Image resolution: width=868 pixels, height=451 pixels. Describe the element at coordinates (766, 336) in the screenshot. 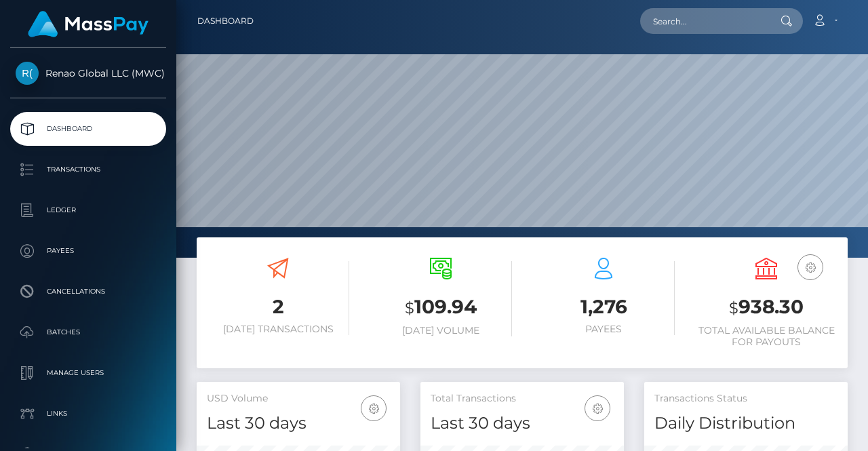

I see `h6: Total Available Balance for Payouts` at that location.